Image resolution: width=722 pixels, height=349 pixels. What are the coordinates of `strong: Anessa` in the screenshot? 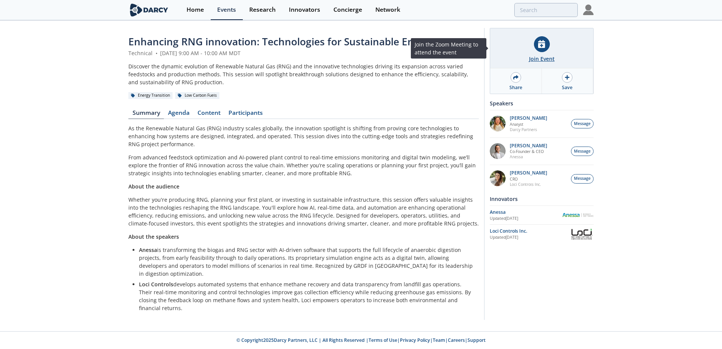 It's located at (148, 250).